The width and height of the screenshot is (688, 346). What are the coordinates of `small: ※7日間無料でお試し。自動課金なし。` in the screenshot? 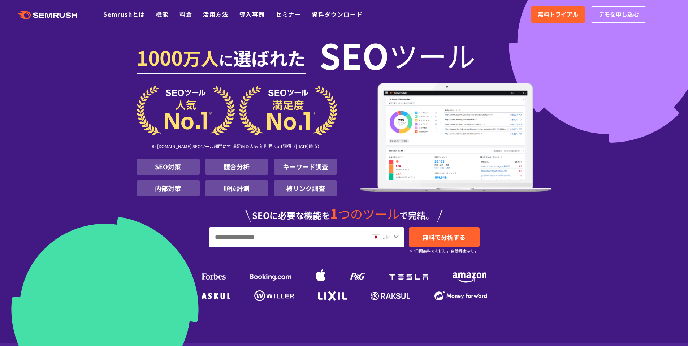 It's located at (443, 251).